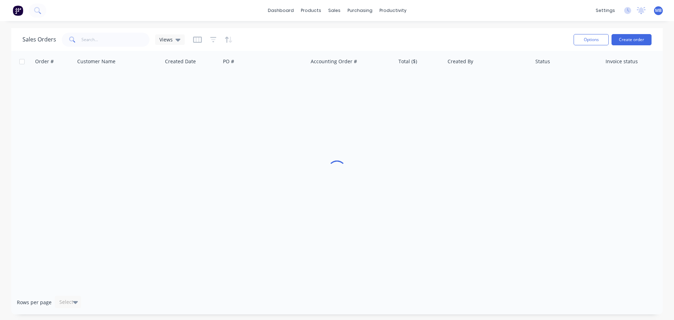  I want to click on div: products, so click(311, 11).